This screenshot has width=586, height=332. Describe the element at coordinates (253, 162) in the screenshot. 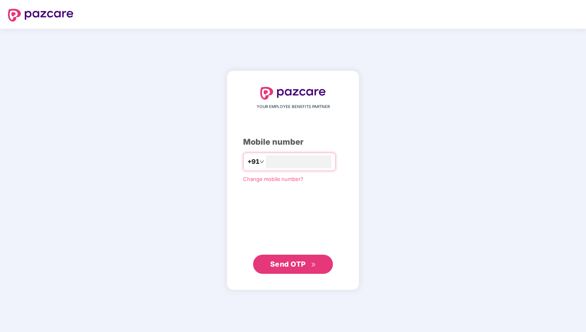

I see `span: +91` at that location.